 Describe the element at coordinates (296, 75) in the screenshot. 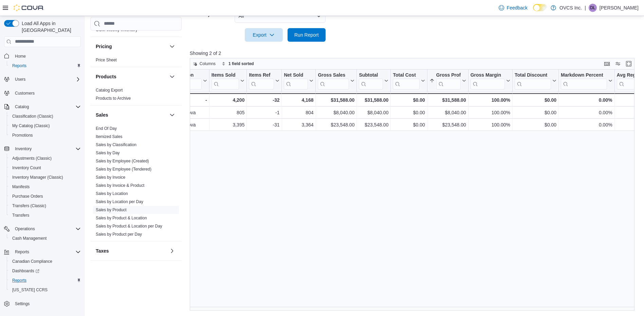

I see `div: Net Sold` at that location.